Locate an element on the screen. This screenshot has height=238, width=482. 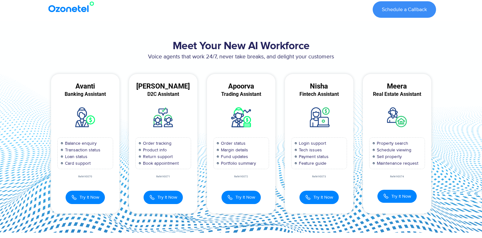
span: Order tracking is located at coordinates (156, 143).